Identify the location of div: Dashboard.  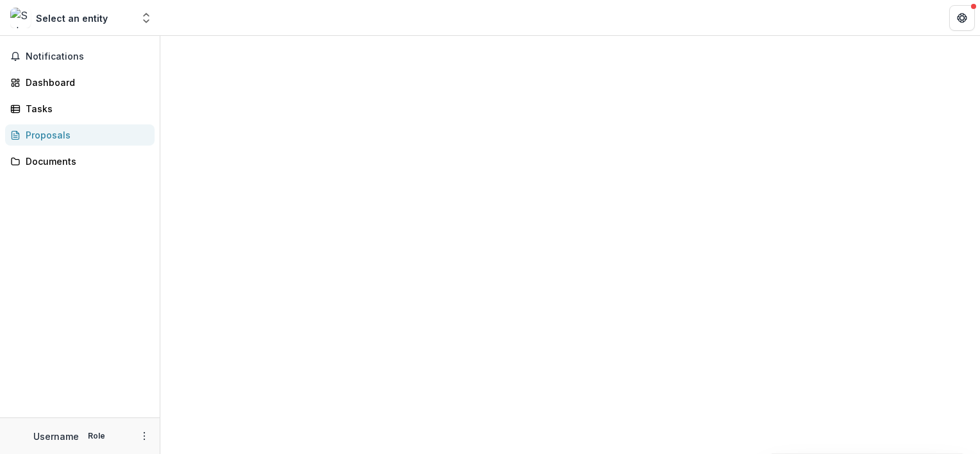
(85, 82).